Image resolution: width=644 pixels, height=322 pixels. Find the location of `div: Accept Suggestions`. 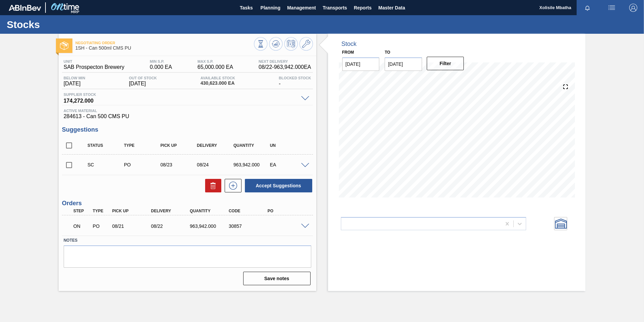

div: Accept Suggestions is located at coordinates (277, 185).